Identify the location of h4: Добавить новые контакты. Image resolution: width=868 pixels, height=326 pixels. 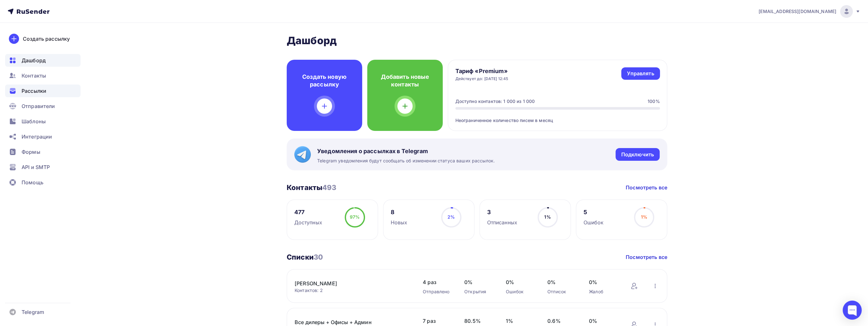
(405, 80).